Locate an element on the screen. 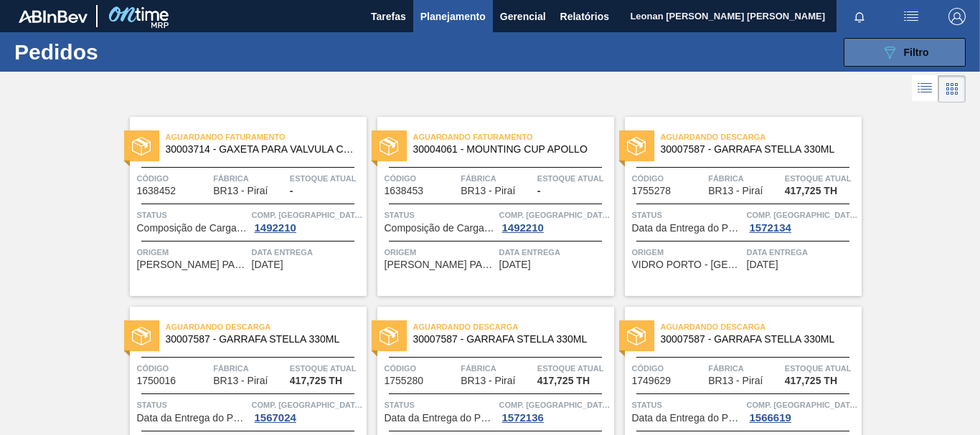 The width and height of the screenshot is (980, 435). span: 1750016 is located at coordinates (156, 381).